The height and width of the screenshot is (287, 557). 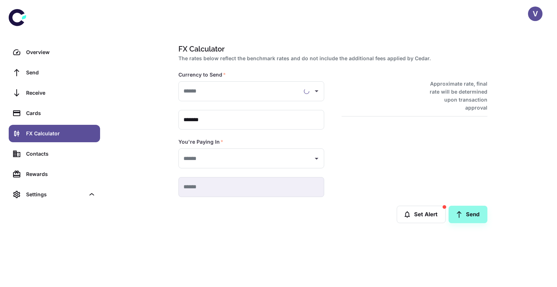 I want to click on a: Receive, so click(x=54, y=93).